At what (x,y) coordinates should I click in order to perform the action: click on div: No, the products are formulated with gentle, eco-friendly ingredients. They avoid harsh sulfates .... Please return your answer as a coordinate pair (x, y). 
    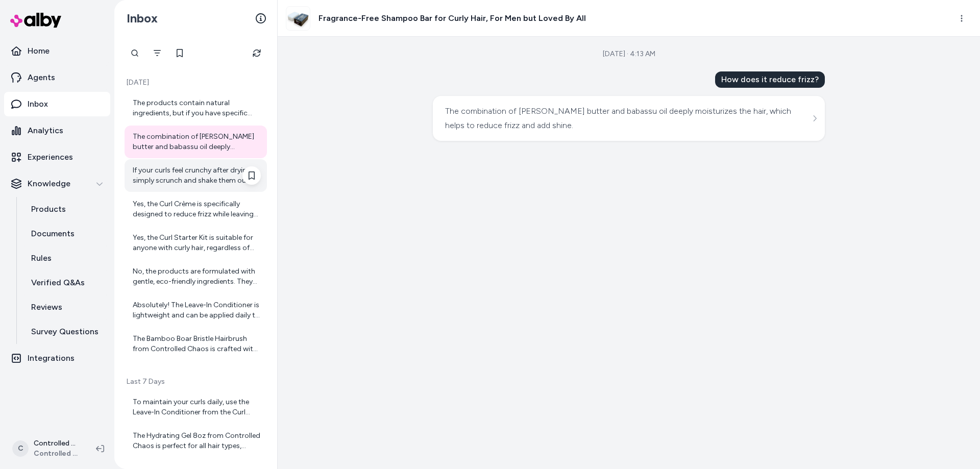
    Looking at the image, I should click on (196, 277).